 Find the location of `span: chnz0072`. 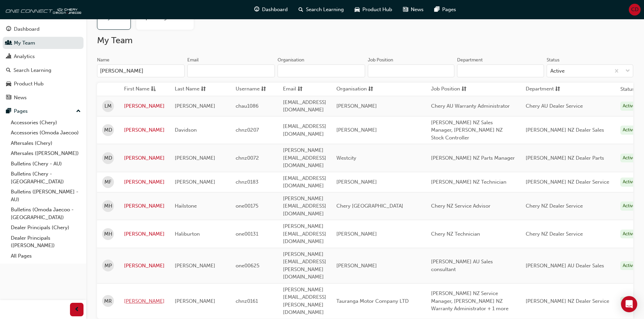

span: chnz0072 is located at coordinates (247, 158).